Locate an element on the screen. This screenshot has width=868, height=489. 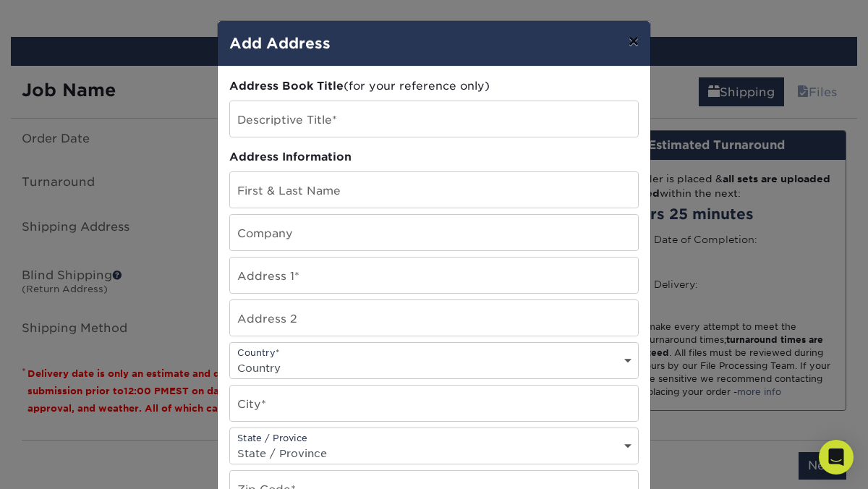
span: Address Book Title is located at coordinates (286, 86).